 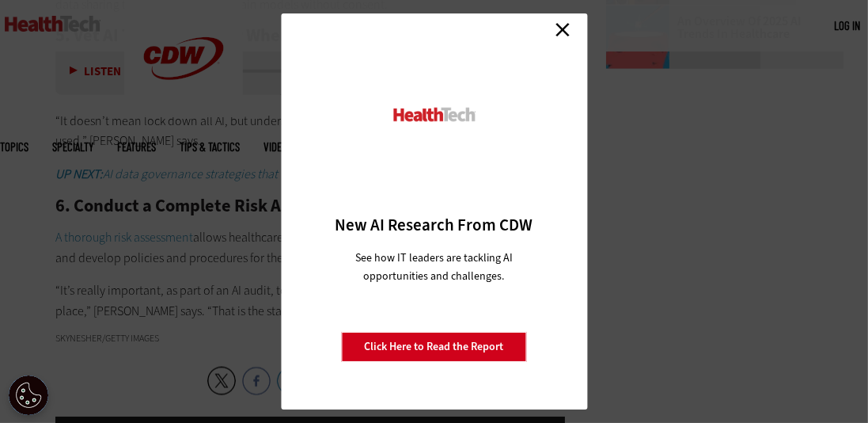 I want to click on a: Close, so click(x=563, y=29).